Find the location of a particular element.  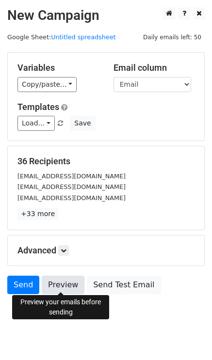

a: Templates is located at coordinates (38, 107).